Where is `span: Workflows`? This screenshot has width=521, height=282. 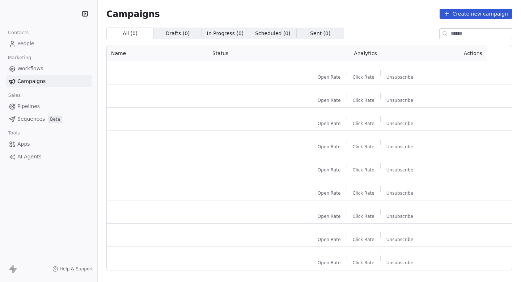
span: Workflows is located at coordinates (30, 68).